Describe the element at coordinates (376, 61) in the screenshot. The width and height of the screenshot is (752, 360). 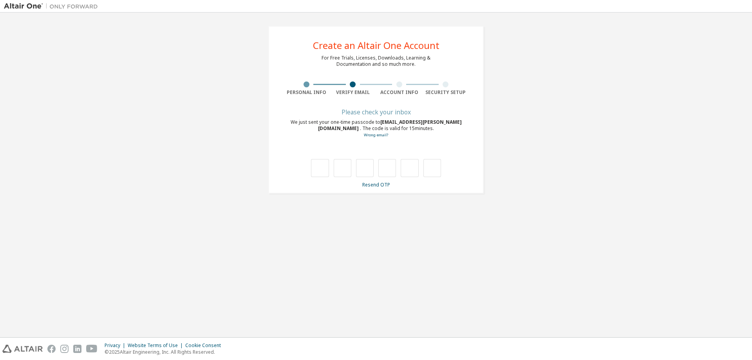
I see `div: For Free Trials, Licenses, Downloads, Learning & Documentation and so much more.` at that location.